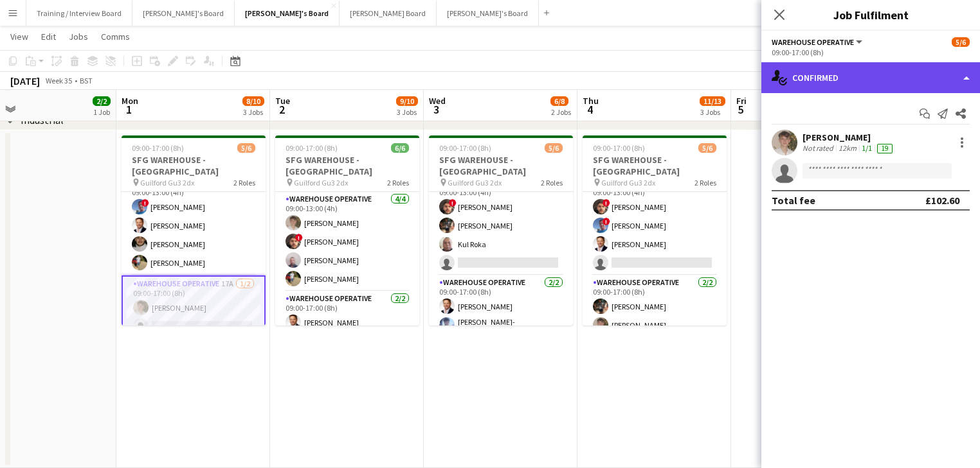 The height and width of the screenshot is (468, 980). Describe the element at coordinates (283, 101) in the screenshot. I see `span: Tue` at that location.